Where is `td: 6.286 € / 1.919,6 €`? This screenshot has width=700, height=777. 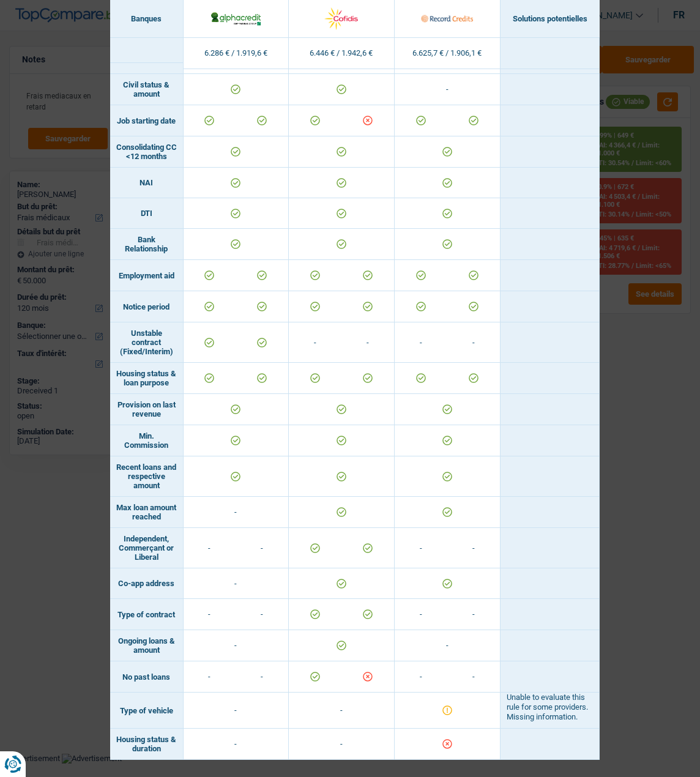 td: 6.286 € / 1.919,6 € is located at coordinates (236, 53).